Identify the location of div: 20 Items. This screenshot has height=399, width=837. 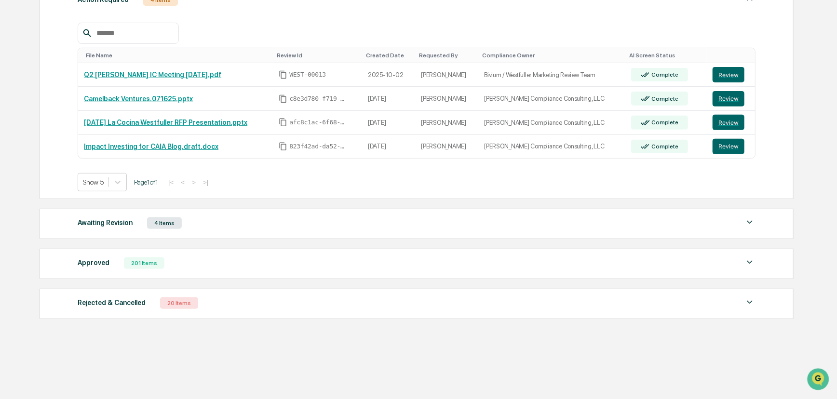
(179, 303).